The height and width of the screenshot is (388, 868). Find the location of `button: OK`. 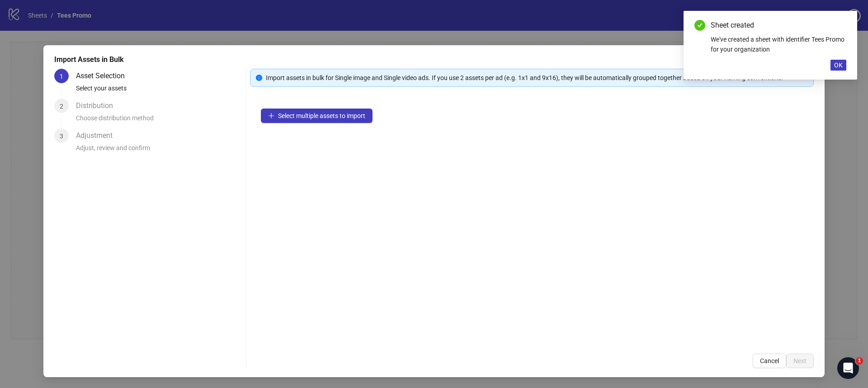

button: OK is located at coordinates (838, 65).